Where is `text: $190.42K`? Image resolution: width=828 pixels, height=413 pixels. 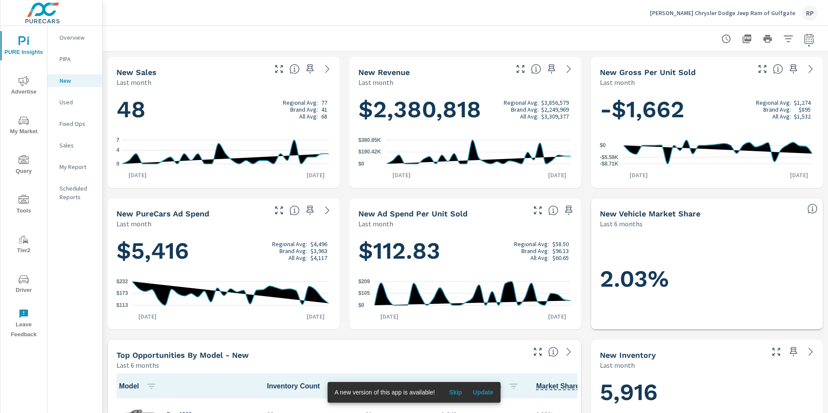 text: $190.42K is located at coordinates (370, 152).